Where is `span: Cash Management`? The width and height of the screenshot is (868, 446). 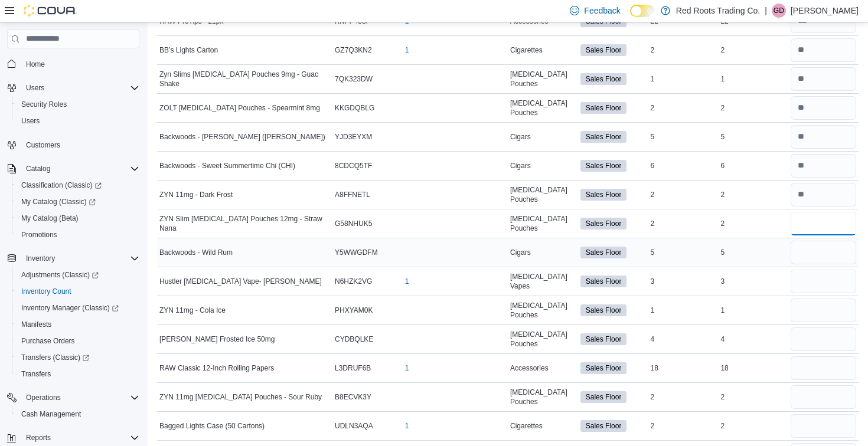
span: Cash Management is located at coordinates (51, 414).